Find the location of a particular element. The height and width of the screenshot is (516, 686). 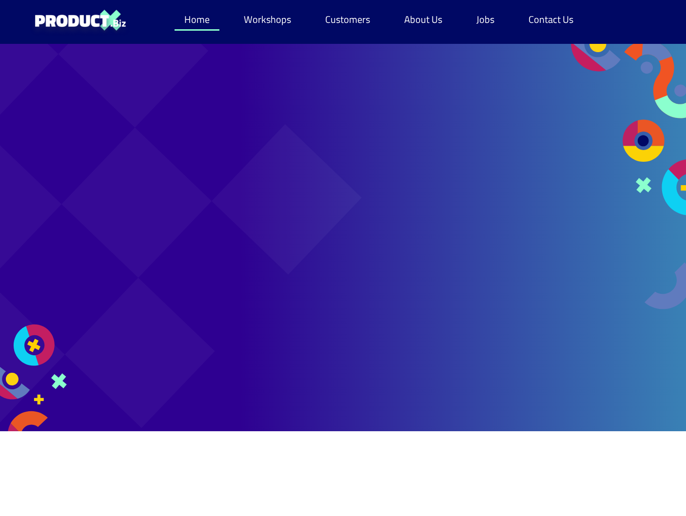

a: Workshops is located at coordinates (267, 19).